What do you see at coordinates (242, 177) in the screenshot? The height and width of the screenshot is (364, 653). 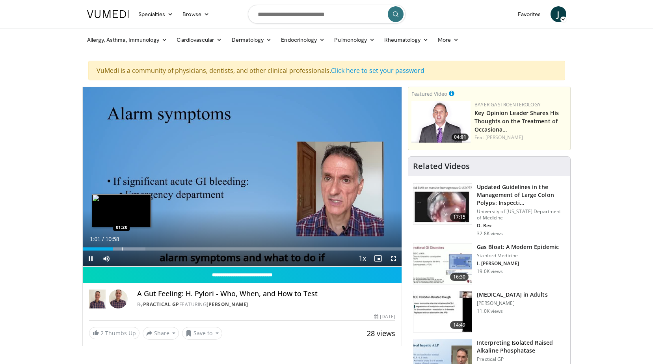 I see `video-js: Video Player` at bounding box center [242, 177].